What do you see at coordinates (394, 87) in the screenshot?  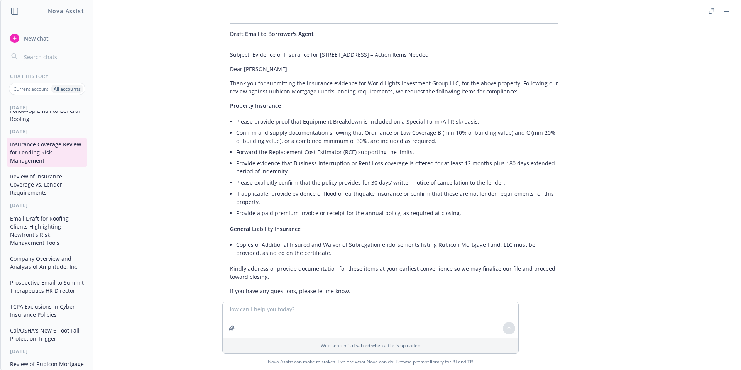 I see `p: Thank you for submitting the insurance evidence for World Lights Investment Group LLC, for the ab...` at bounding box center [394, 87].